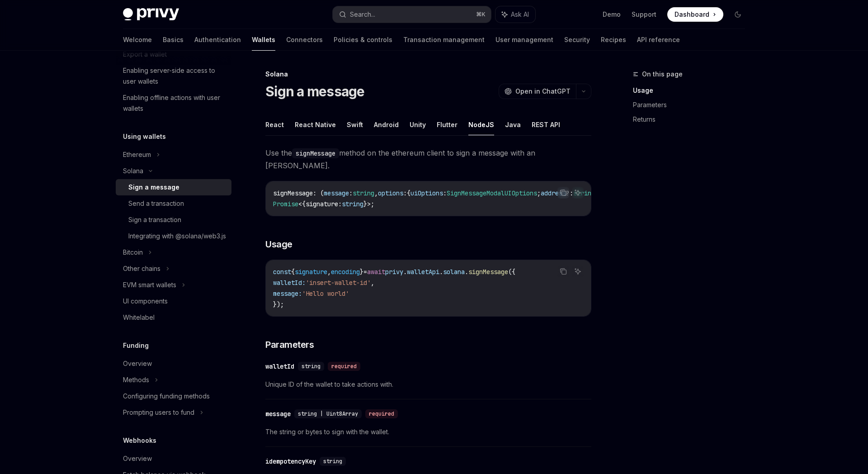 The image size is (868, 474). What do you see at coordinates (290, 461) in the screenshot?
I see `div: idempotencyKey` at bounding box center [290, 461].